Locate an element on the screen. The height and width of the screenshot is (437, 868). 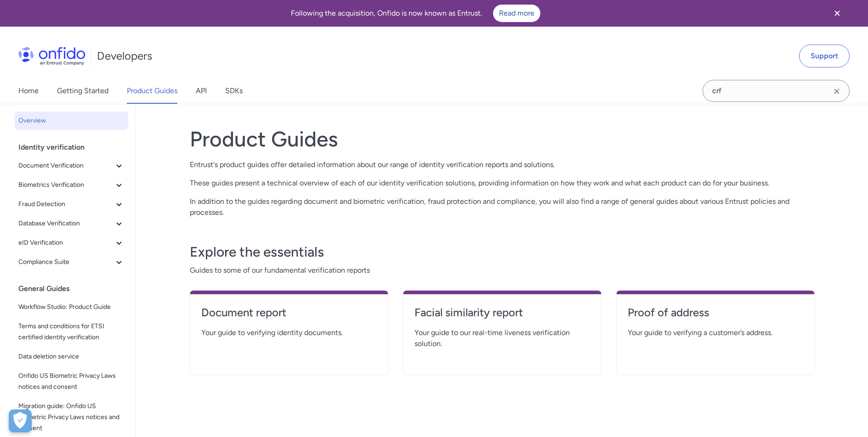
div: Cookie Preferences is located at coordinates (20, 421).